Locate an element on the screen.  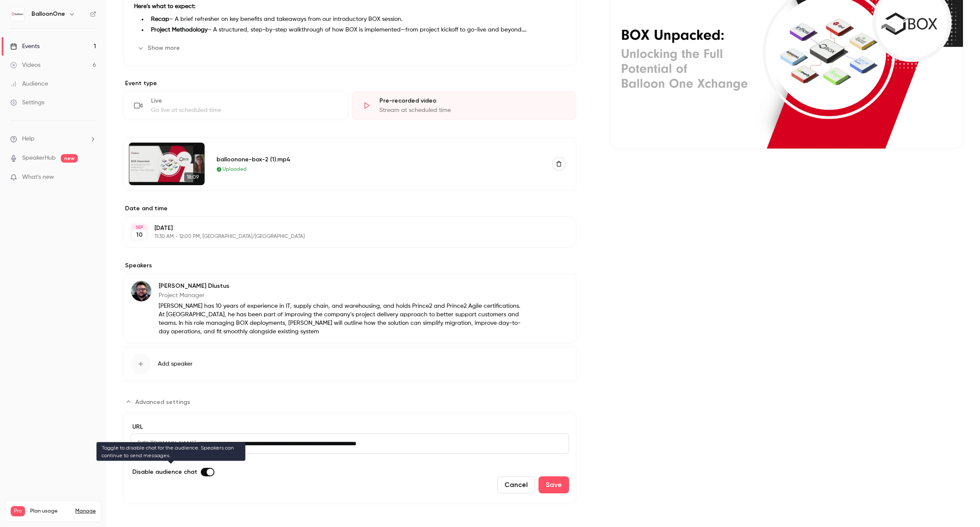
button: Add speaker is located at coordinates (350, 364).